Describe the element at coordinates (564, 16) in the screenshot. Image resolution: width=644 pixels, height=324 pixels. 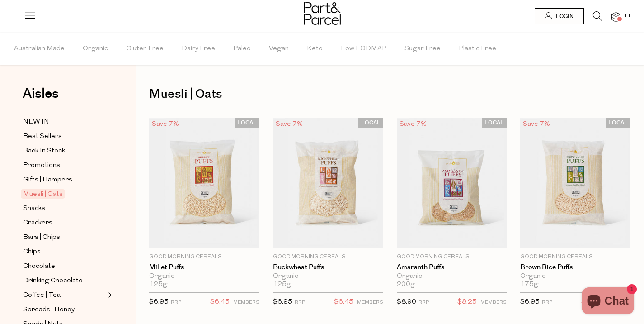
I see `span: Login` at that location.